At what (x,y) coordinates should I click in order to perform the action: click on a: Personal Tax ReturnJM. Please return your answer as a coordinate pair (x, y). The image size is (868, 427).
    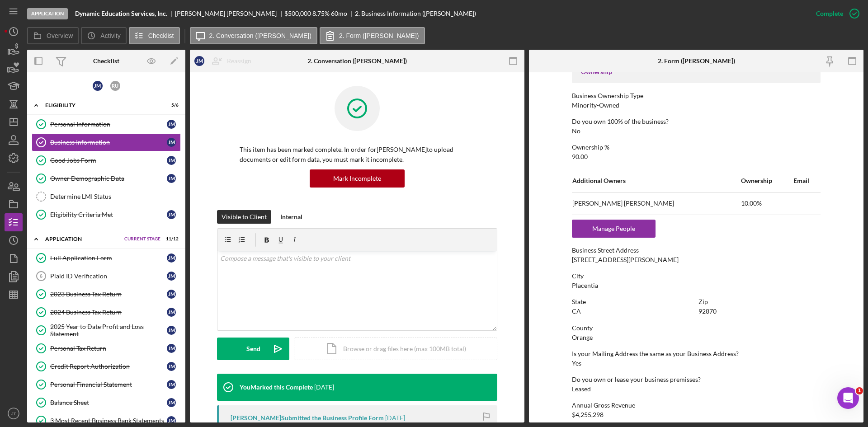
    Looking at the image, I should click on (107, 348).